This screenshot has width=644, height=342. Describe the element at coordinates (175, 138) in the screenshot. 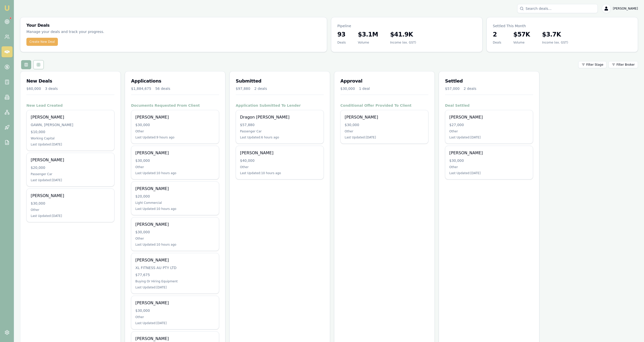

I see `div: Last Updated: 9 hours ago` at that location.